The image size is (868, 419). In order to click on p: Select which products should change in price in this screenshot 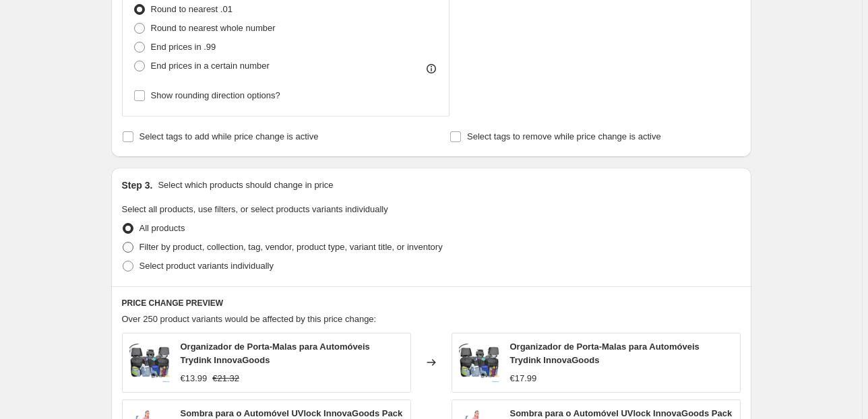, I will do `click(245, 185)`.